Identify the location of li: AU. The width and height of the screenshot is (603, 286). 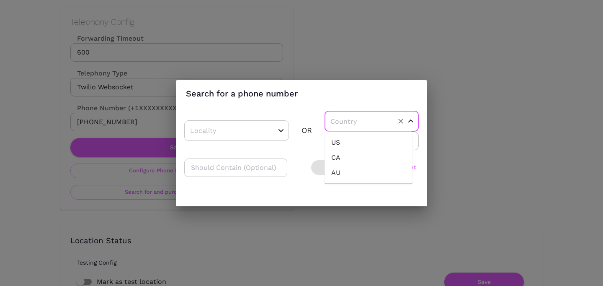
(369, 173).